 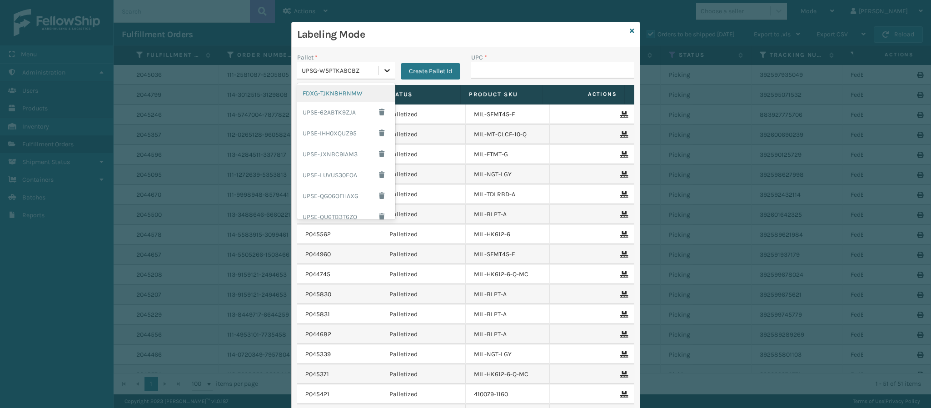 What do you see at coordinates (318, 254) in the screenshot?
I see `a: 2044960` at bounding box center [318, 254].